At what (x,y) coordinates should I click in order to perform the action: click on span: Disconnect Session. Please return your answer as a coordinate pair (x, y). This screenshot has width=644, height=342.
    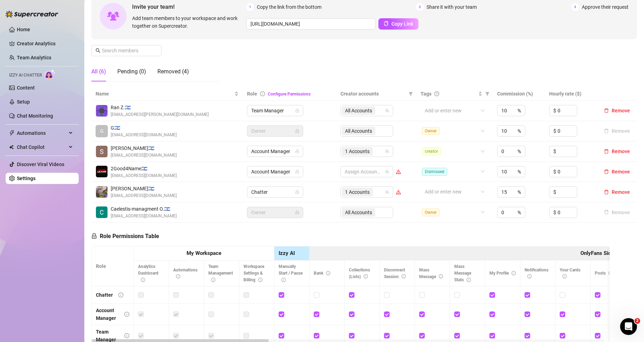
    Looking at the image, I should click on (395, 273).